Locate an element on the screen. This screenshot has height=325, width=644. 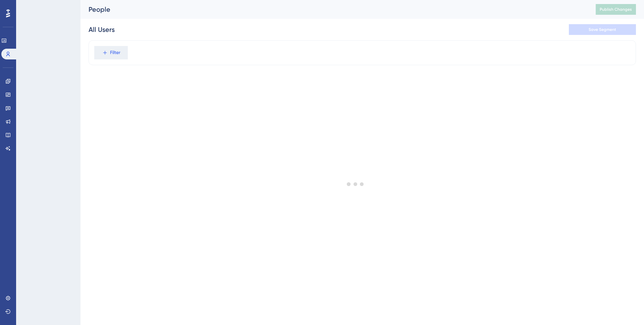
div: All Users is located at coordinates (102, 29).